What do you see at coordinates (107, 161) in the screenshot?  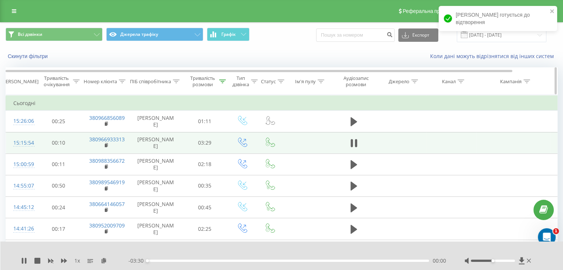 I see `a: 380988356672` at bounding box center [107, 161].